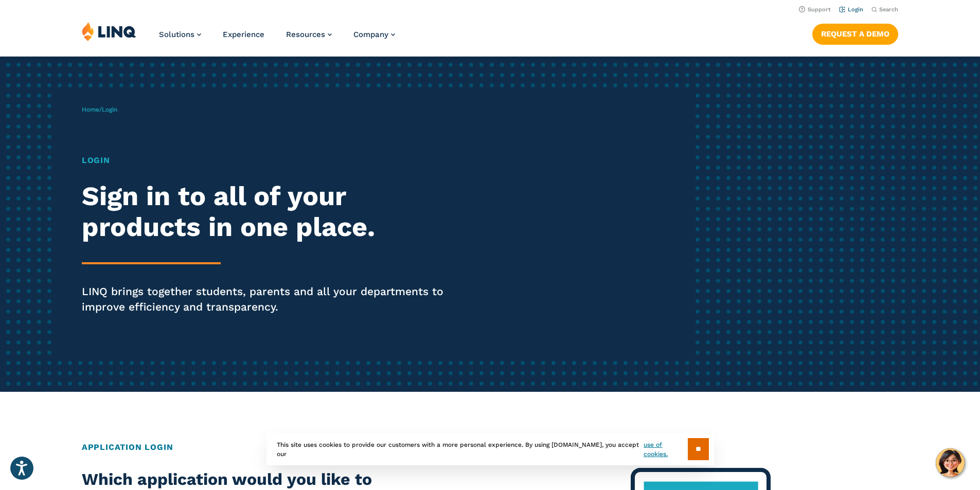 Image resolution: width=980 pixels, height=490 pixels. I want to click on span: Search, so click(888, 9).